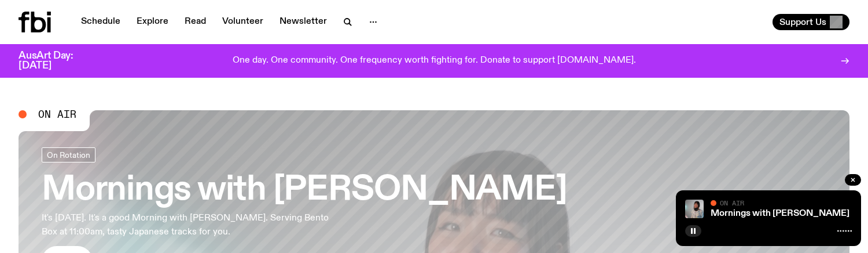 This screenshot has height=253, width=868. Describe the element at coordinates (68, 154) in the screenshot. I see `span: On Rotation` at that location.